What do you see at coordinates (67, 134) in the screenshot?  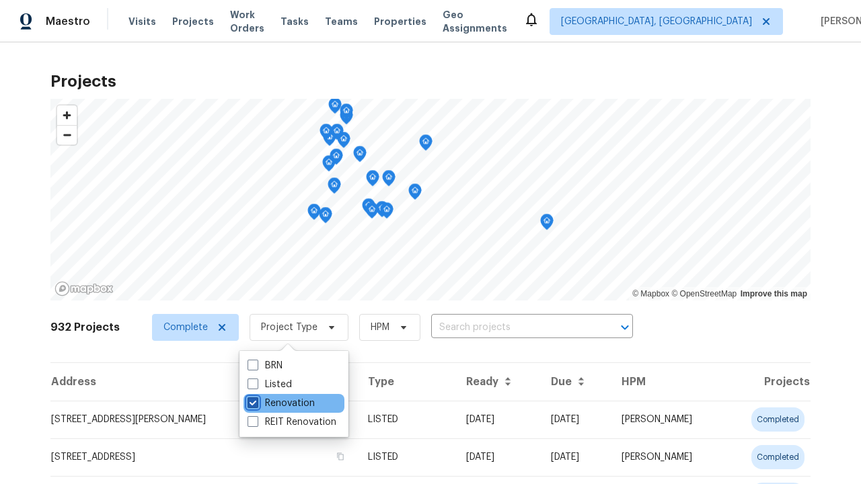 I see `button: Zoom out` at bounding box center [67, 134].